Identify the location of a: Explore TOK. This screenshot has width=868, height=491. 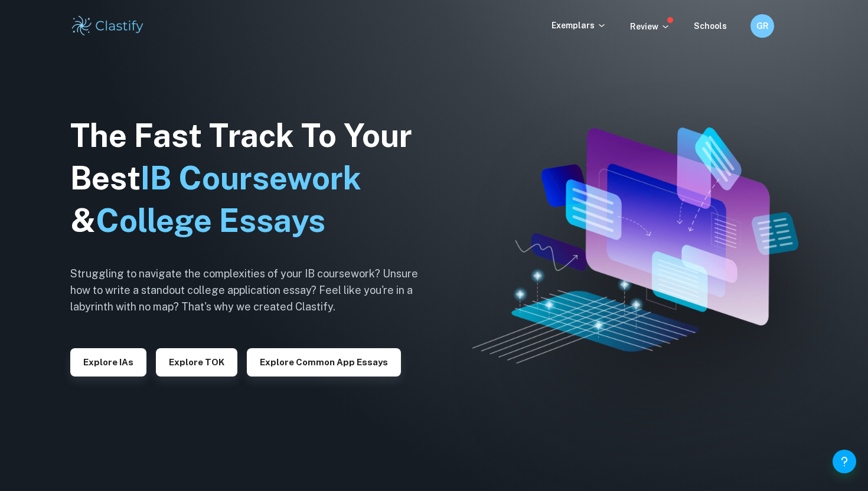
(197, 361).